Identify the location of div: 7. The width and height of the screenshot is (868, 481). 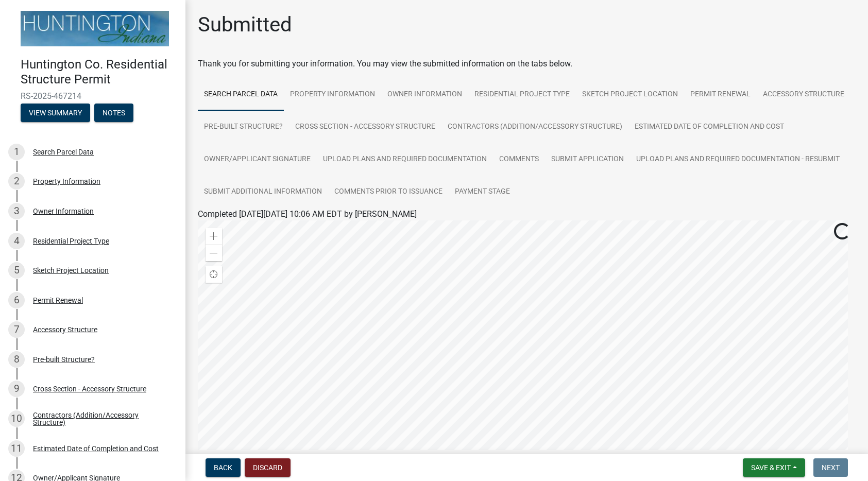
(16, 330).